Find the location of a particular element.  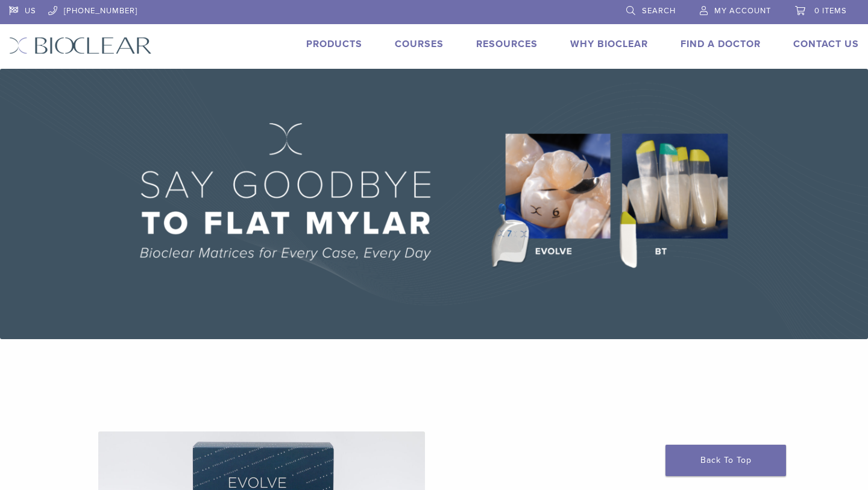

a: Courses is located at coordinates (419, 44).